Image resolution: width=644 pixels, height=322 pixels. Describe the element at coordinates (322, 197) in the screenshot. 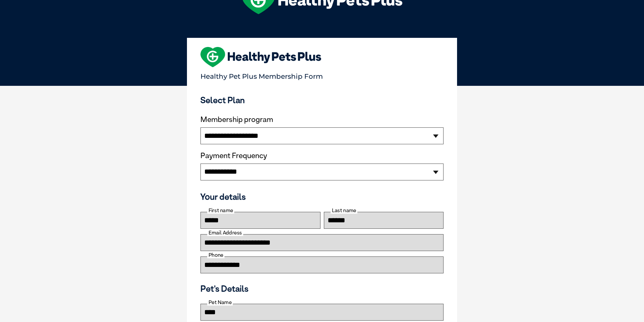

I see `h3: Your details` at that location.